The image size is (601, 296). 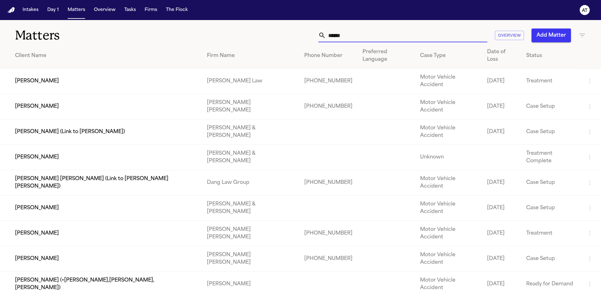 I want to click on a: Home, so click(x=11, y=10).